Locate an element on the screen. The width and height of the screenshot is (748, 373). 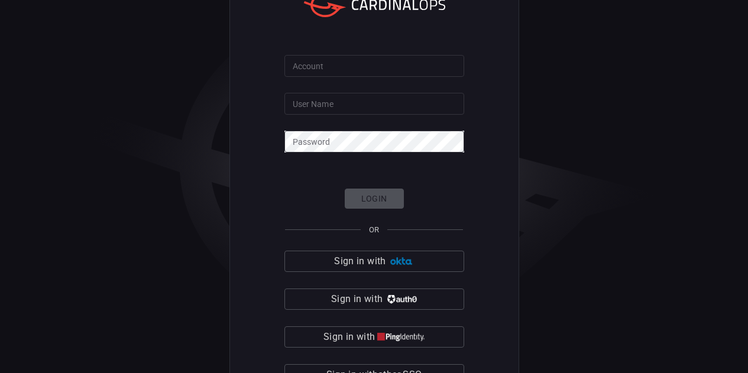
input: Type your account is located at coordinates (374, 66).